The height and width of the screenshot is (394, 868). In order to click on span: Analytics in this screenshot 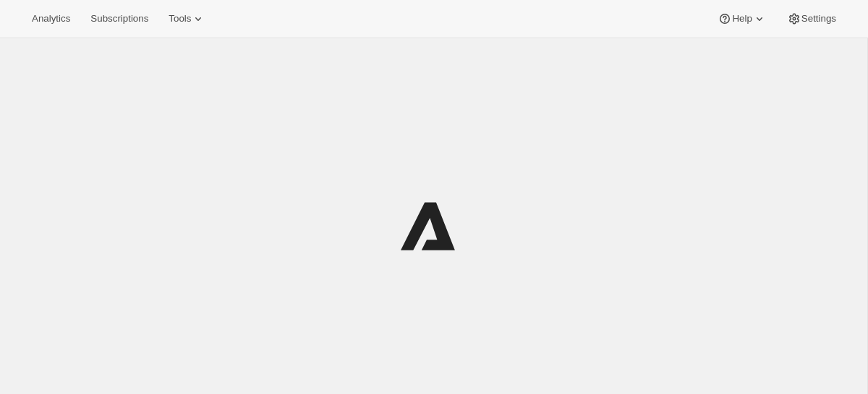, I will do `click(51, 18)`.